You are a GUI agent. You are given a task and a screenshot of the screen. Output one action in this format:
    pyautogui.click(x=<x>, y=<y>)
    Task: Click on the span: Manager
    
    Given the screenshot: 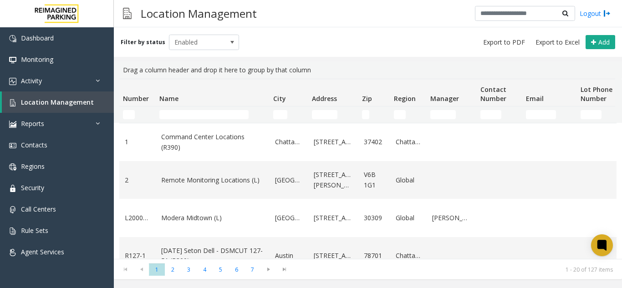 What is the action you would take?
    pyautogui.click(x=444, y=98)
    